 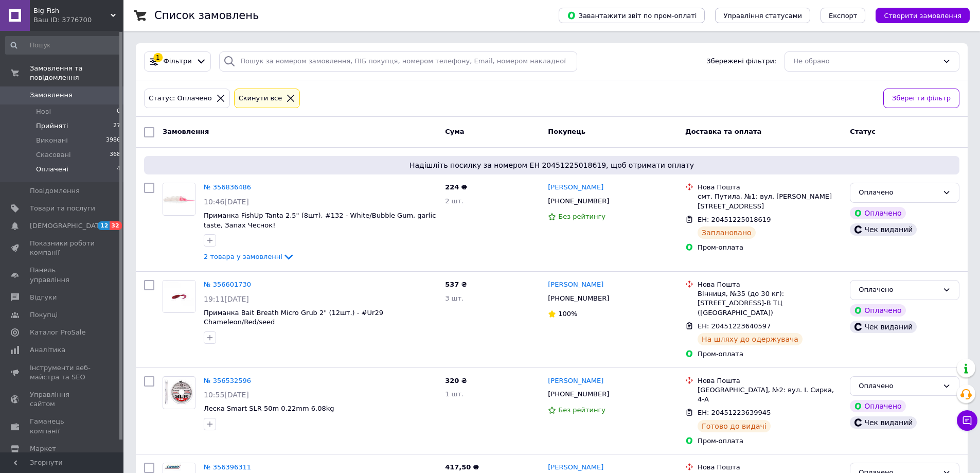 What do you see at coordinates (62, 399) in the screenshot?
I see `span: Управління сайтом` at bounding box center [62, 399].